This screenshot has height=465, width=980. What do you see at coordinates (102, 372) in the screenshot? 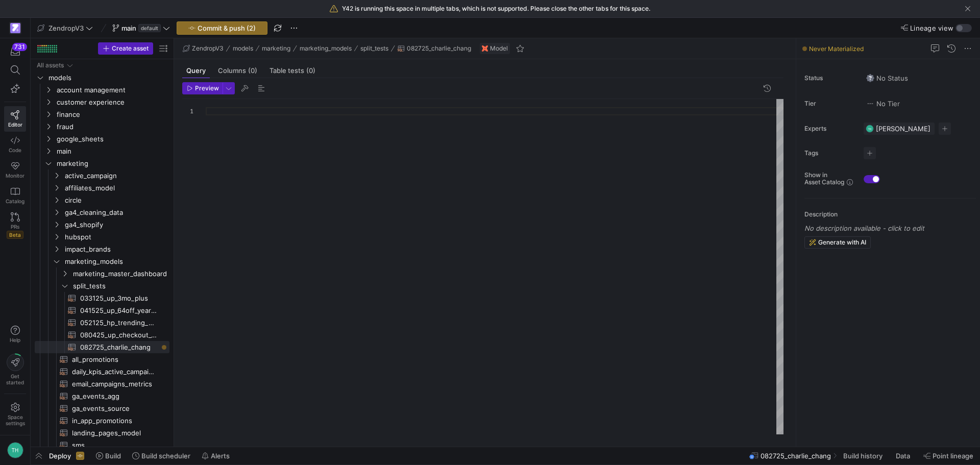
I see `a: daily_kpis_active_campaign_tags​​​​​​​​​​` at bounding box center [102, 372].